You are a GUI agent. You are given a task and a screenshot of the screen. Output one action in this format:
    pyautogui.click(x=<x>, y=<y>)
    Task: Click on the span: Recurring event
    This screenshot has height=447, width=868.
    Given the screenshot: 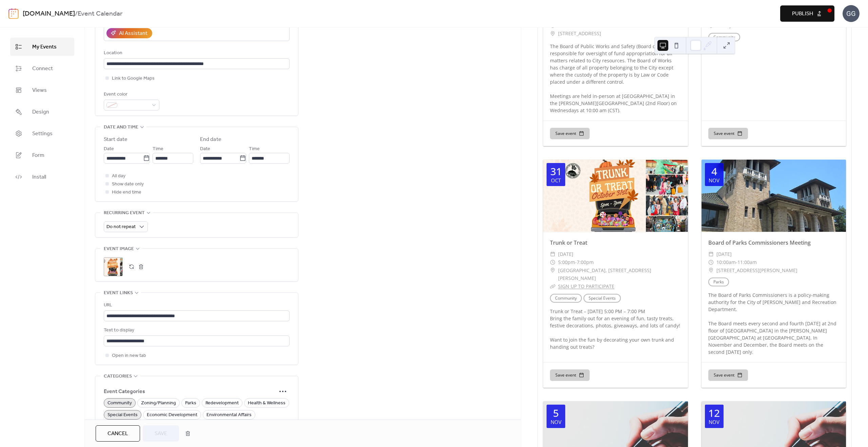 What is the action you would take?
    pyautogui.click(x=124, y=213)
    